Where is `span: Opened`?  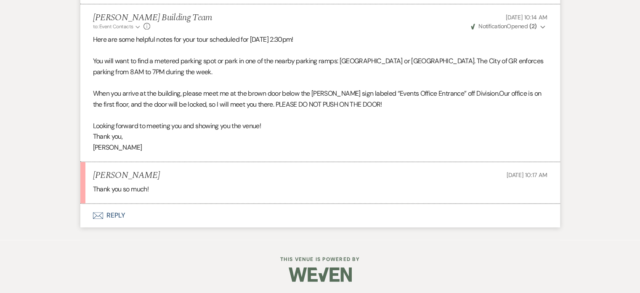
span: Opened is located at coordinates (504, 26).